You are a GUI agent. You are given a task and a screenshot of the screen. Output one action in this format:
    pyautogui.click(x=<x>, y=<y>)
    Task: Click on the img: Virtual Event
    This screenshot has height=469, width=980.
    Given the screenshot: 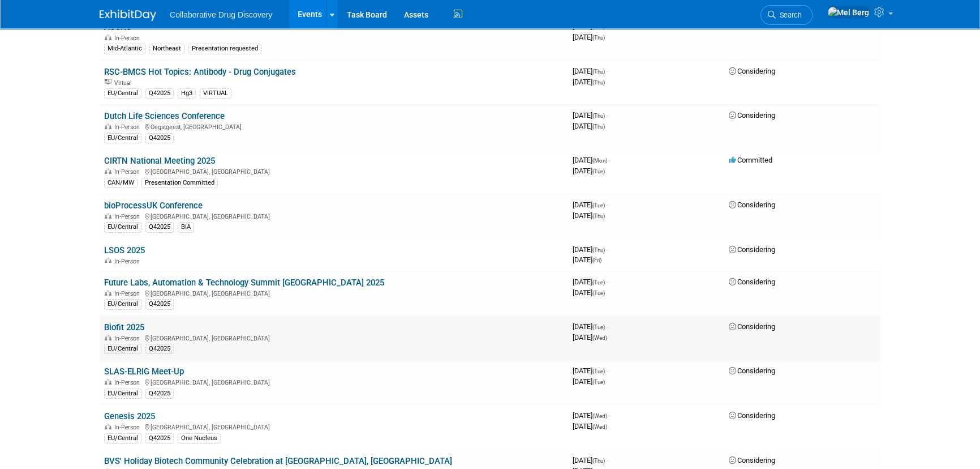 What is the action you would take?
    pyautogui.click(x=108, y=82)
    